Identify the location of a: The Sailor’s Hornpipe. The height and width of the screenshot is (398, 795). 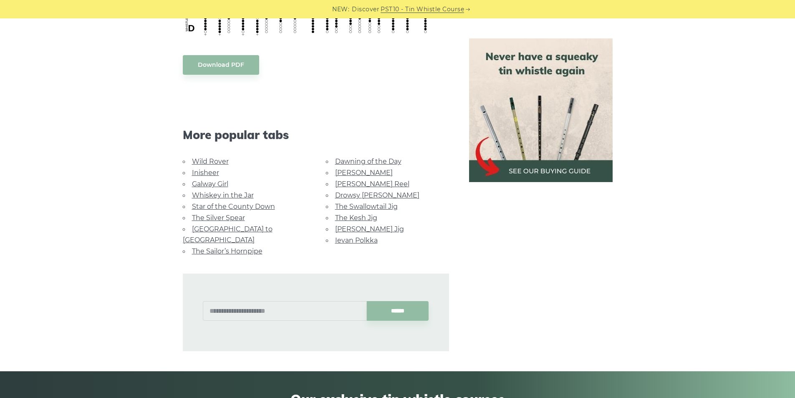
(227, 251).